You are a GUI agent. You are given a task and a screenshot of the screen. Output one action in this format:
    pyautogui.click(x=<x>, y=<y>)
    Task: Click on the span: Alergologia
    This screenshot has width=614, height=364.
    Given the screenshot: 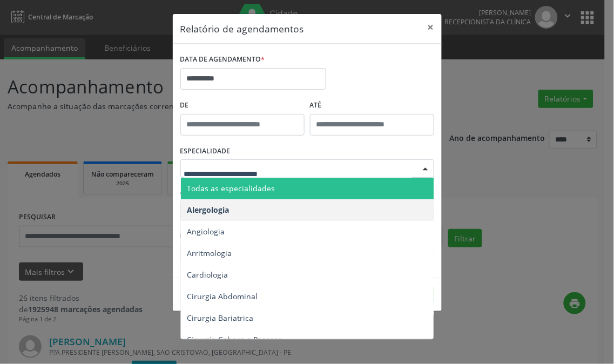 What is the action you would take?
    pyautogui.click(x=209, y=209)
    